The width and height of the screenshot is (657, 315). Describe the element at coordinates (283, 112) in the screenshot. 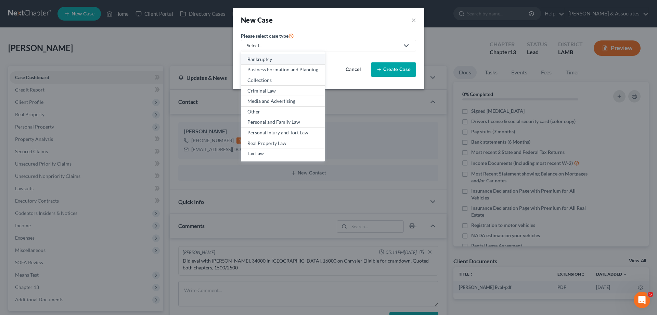

I see `a: Other` at that location.